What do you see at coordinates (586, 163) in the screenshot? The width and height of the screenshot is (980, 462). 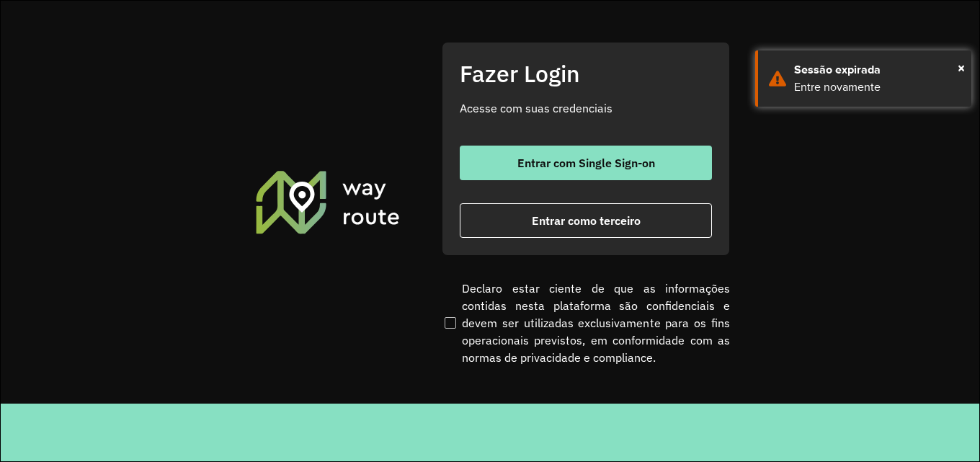 I see `span: Entrar com Single Sign-on` at bounding box center [586, 163].